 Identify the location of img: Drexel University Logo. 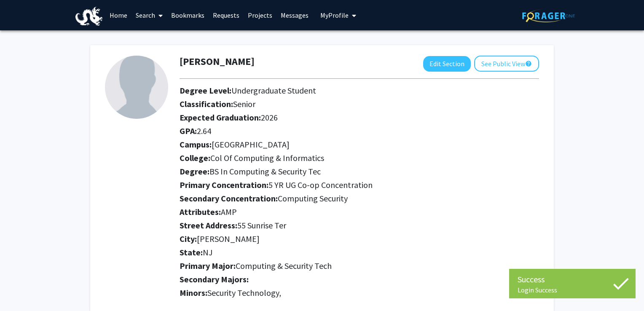
(89, 16).